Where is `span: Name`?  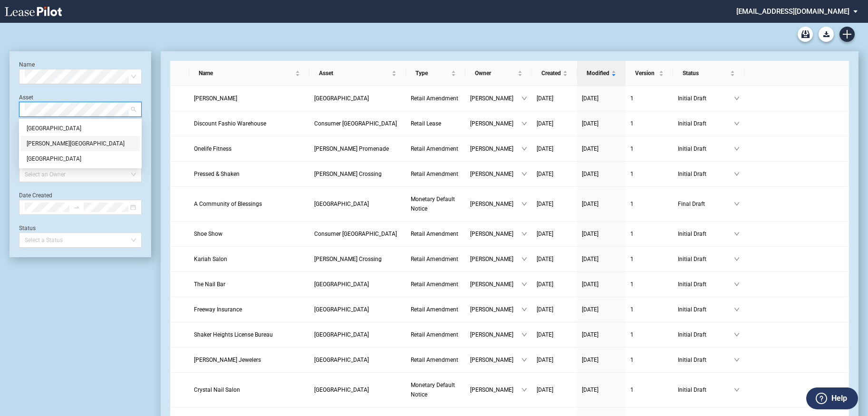
span: Name is located at coordinates (246, 73).